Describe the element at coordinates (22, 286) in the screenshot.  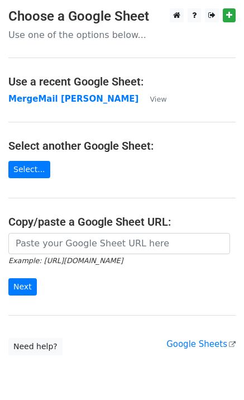
I see `input: Next` at that location.